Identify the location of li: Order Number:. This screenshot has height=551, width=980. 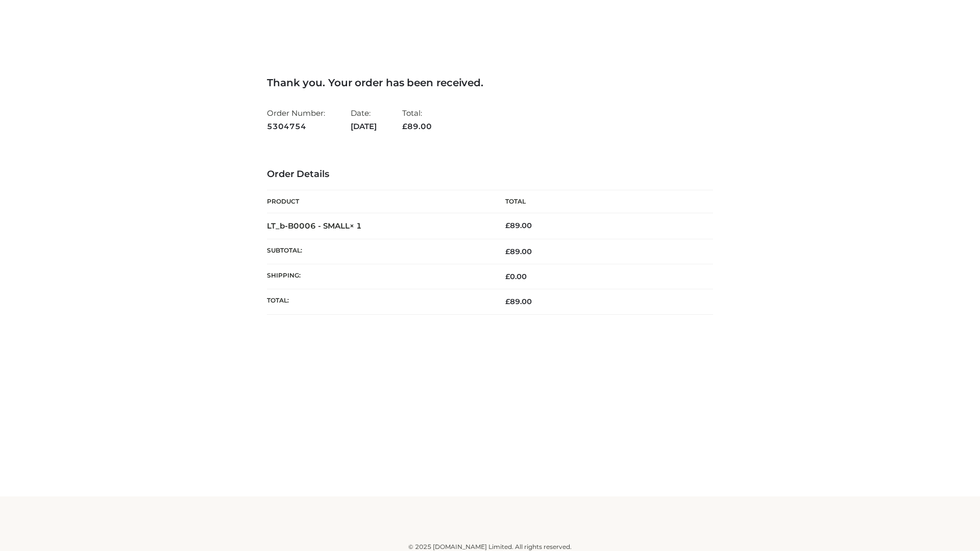
(296, 120).